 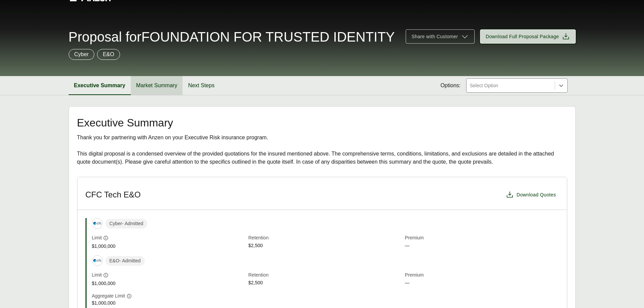 I want to click on h3: CFC Tech E&O, so click(x=113, y=195).